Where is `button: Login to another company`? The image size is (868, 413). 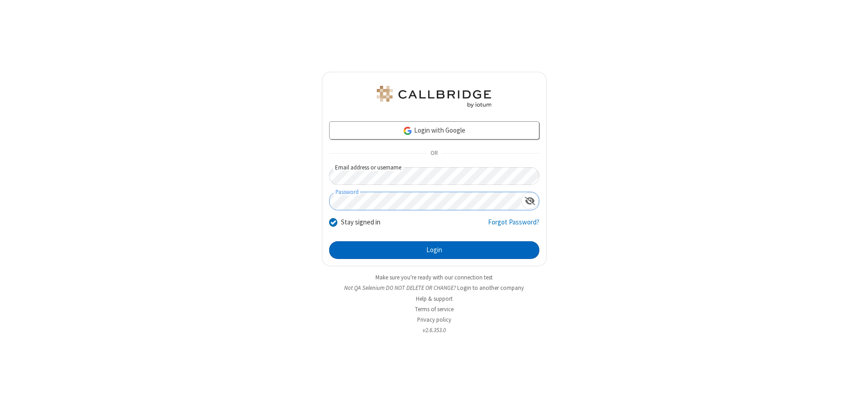 button: Login to another company is located at coordinates (491, 287).